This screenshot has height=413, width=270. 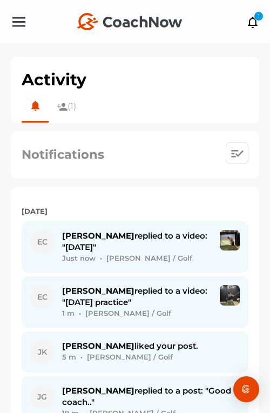 I want to click on div: Open Intercom Messenger, so click(x=246, y=389).